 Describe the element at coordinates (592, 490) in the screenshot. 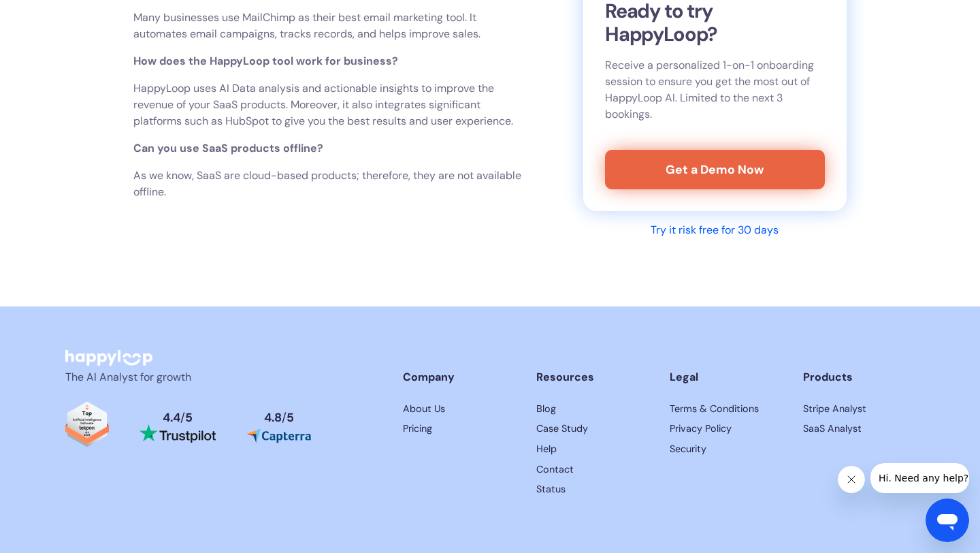

I see `a: HappyLoop's Status` at that location.